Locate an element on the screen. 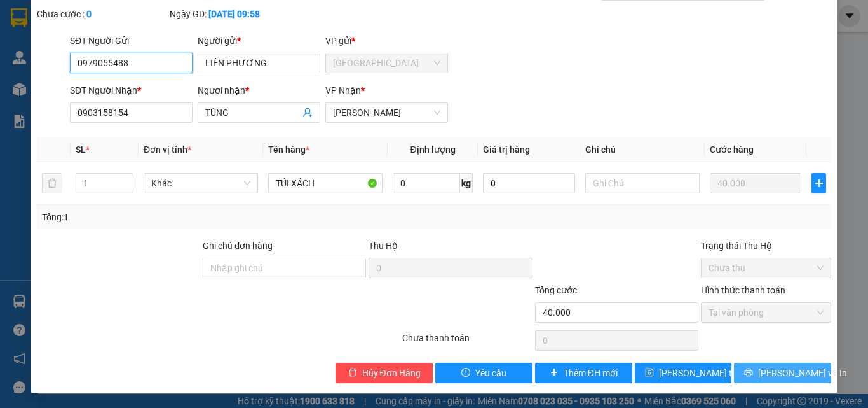 This screenshot has width=868, height=408. div: LIÊN PHƯƠNG is located at coordinates (75, 47).